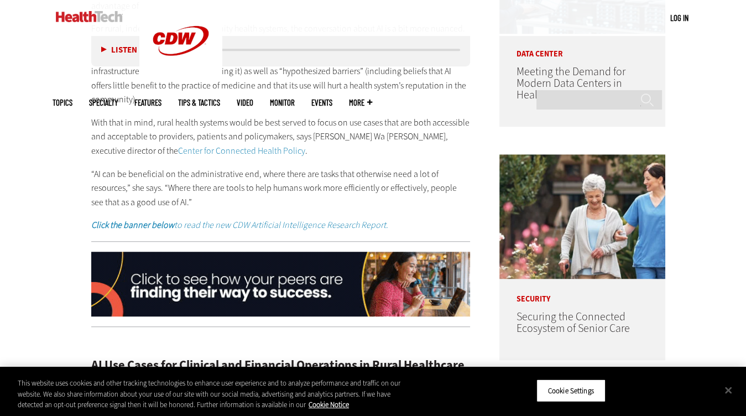  I want to click on a: Events, so click(322, 102).